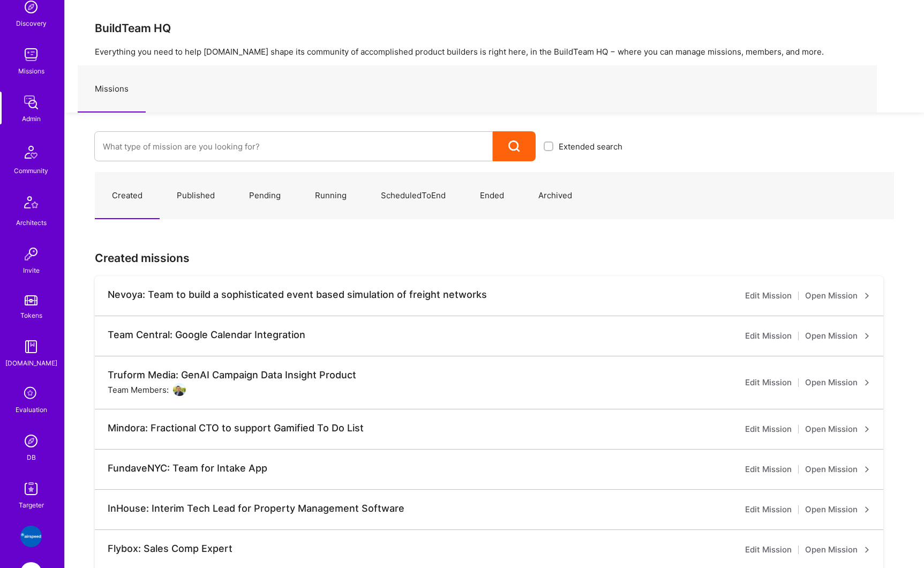 This screenshot has height=568, width=924. Describe the element at coordinates (331, 195) in the screenshot. I see `a: Running` at that location.